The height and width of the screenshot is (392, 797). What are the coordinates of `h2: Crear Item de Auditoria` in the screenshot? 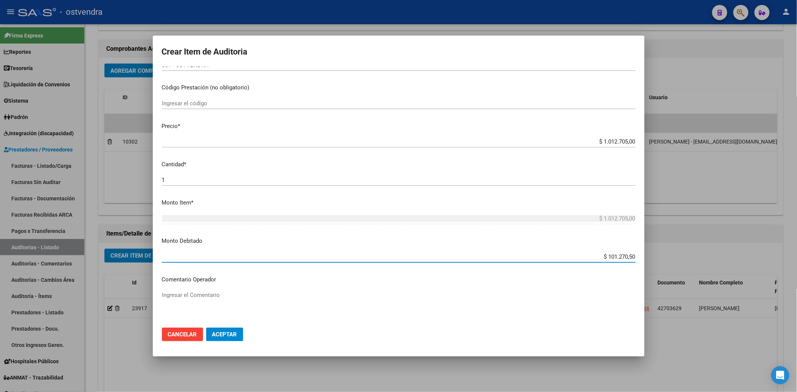 It's located at (399, 52).